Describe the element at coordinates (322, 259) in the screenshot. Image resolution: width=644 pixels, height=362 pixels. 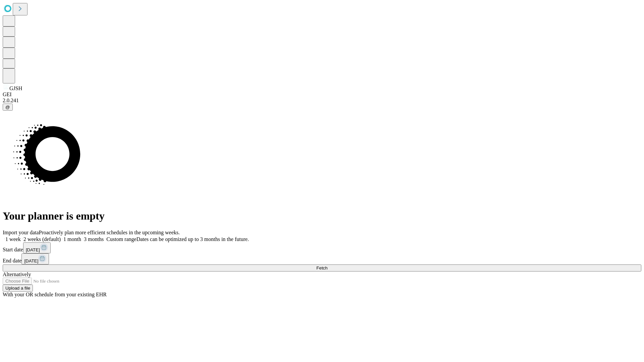
I see `div: End date` at that location.